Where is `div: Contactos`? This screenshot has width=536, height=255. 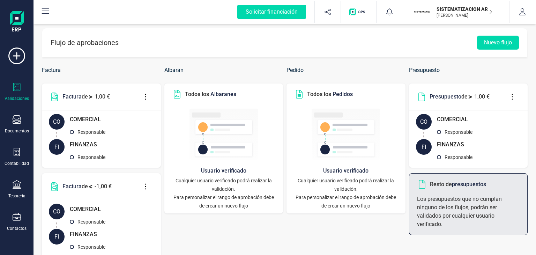
div: Contactos is located at coordinates (17, 228).